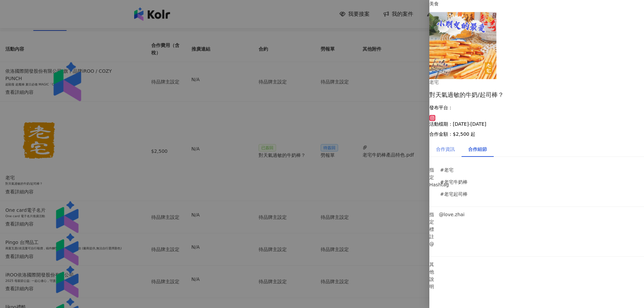  I want to click on p: #老宅牛奶棒, so click(465, 182).